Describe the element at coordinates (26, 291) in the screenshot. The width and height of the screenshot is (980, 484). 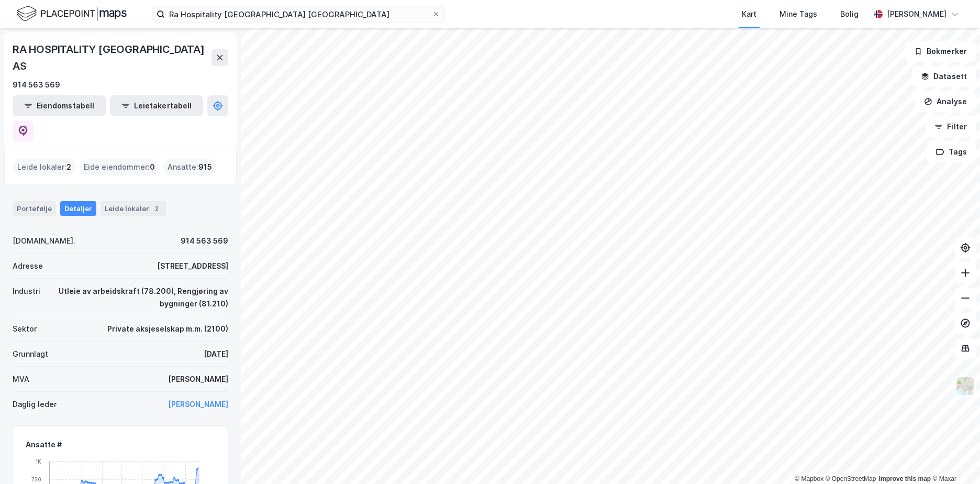
I see `div: Industri` at that location.